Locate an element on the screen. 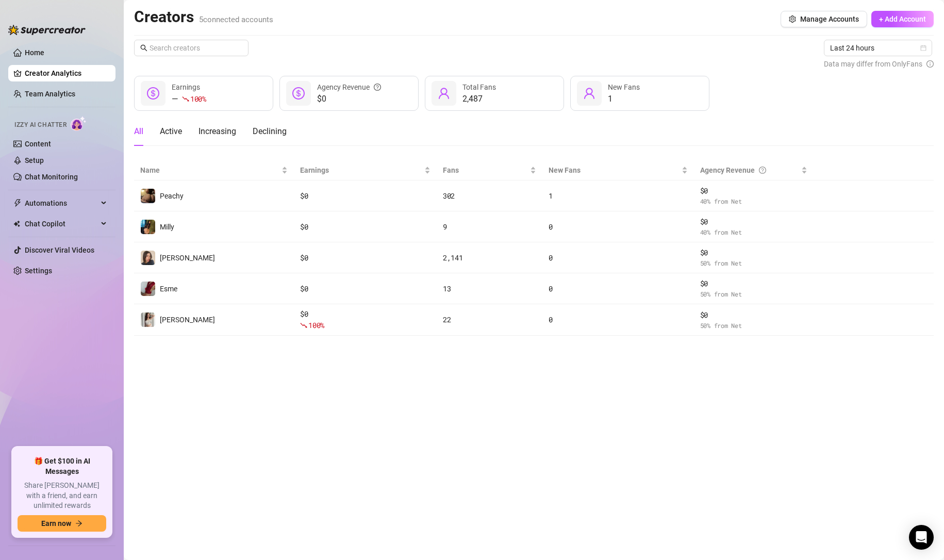 Image resolution: width=944 pixels, height=560 pixels. div: 302 is located at coordinates (489, 196).